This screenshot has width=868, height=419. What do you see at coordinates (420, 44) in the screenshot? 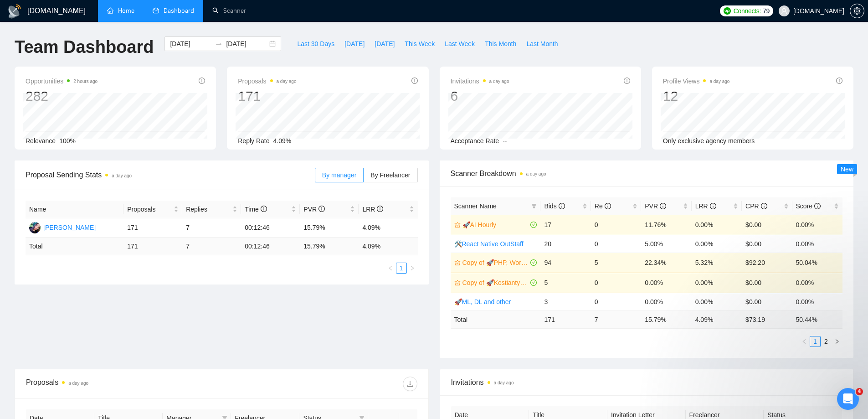
I see `span: This Week` at bounding box center [420, 44].